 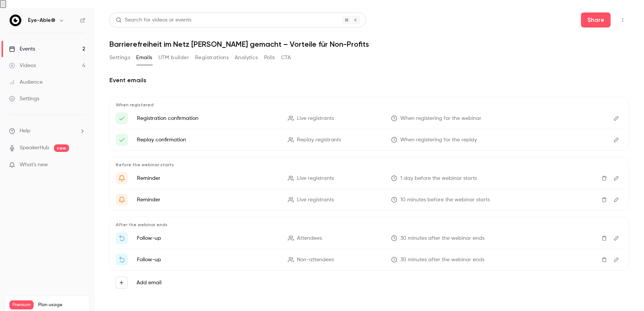 I want to click on button: Share, so click(x=595, y=20).